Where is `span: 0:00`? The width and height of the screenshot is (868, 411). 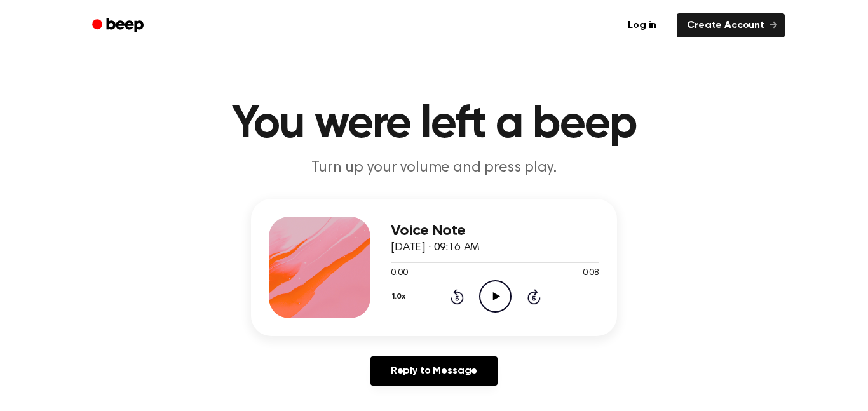
span: 0:00 is located at coordinates (399, 273).